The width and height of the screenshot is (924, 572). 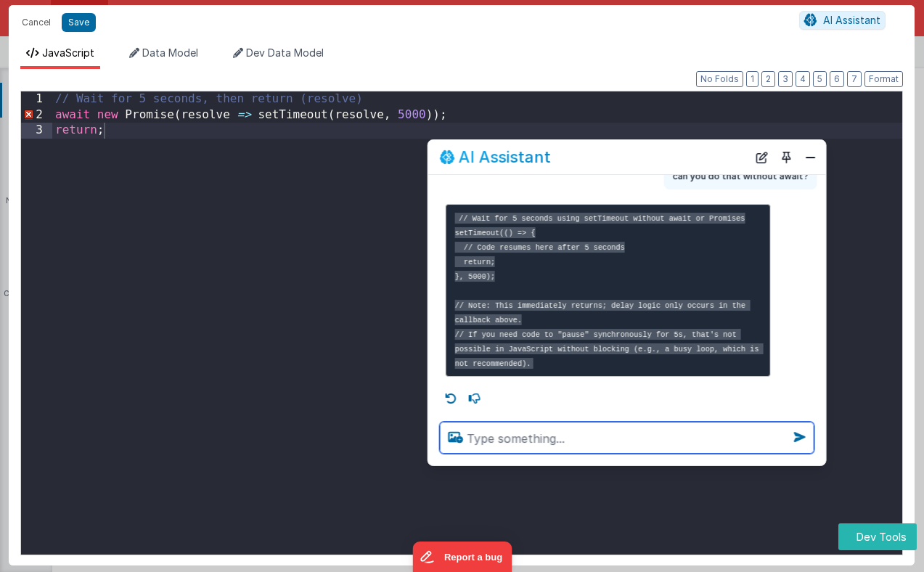 What do you see at coordinates (504, 157) in the screenshot?
I see `h2: AI Assistant` at bounding box center [504, 157].